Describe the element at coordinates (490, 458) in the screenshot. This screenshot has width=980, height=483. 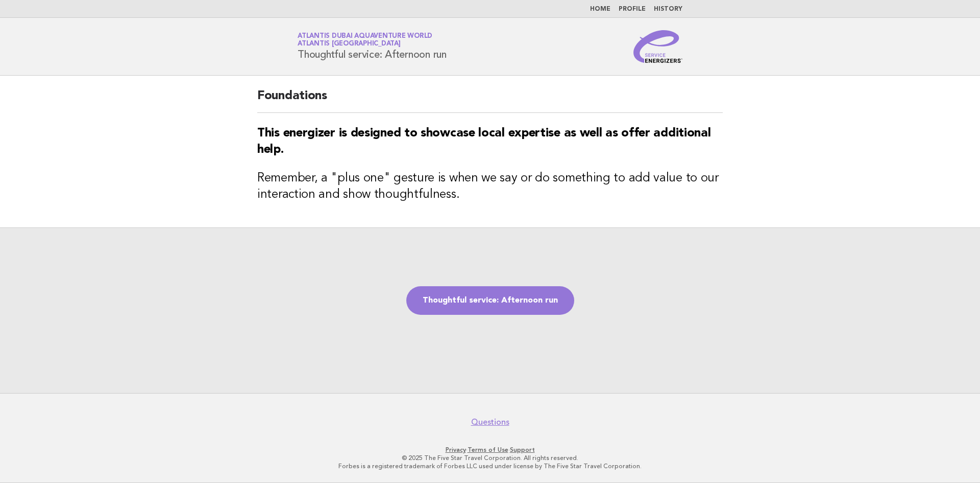
I see `p: © 2025 The Five Star Travel Corporation. All rights reserved.` at that location.